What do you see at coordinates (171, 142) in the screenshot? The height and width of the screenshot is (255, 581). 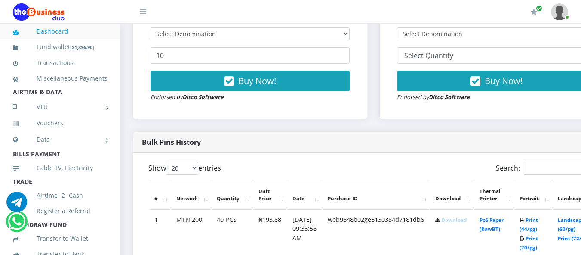 I see `strong: Bulk Pins History` at bounding box center [171, 142].